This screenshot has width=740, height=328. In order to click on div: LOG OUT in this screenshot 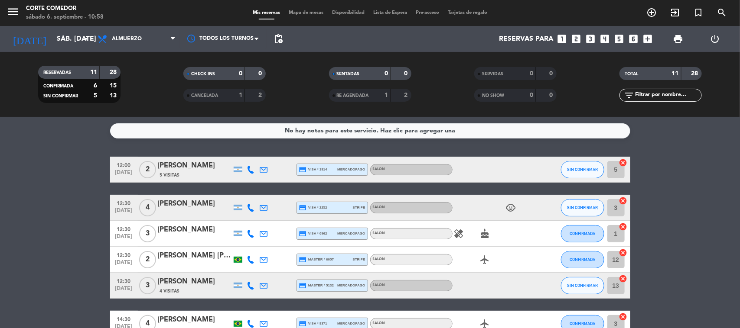, I will do `click(715, 39)`.